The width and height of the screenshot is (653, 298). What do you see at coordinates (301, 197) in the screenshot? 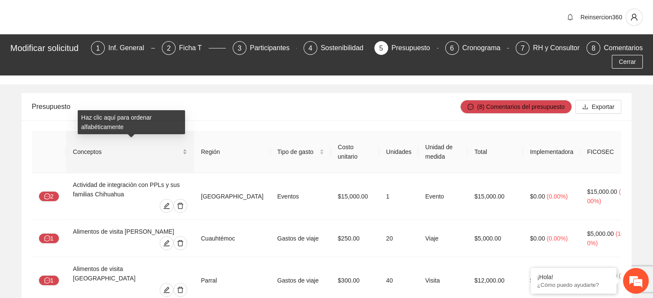
I see `td: Eventos` at bounding box center [301, 197].